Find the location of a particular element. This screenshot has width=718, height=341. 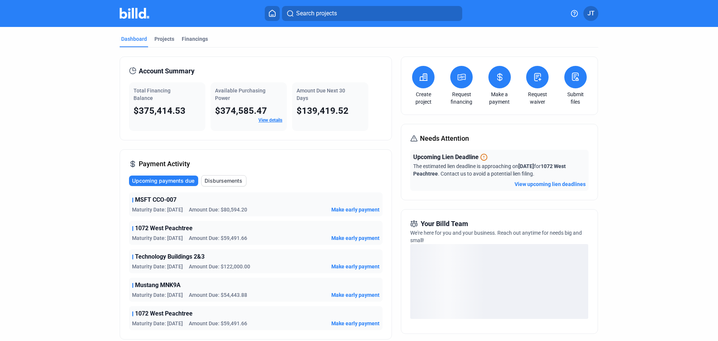

span: Needs Attention is located at coordinates (444, 138).